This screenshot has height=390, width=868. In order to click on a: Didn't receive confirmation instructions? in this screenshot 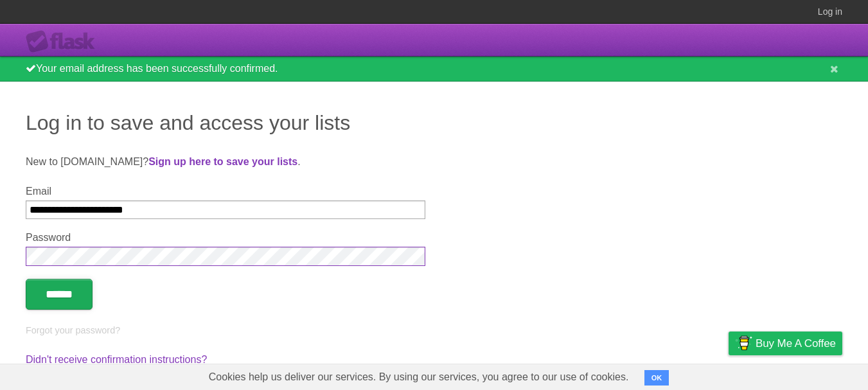, I will do `click(116, 359)`.